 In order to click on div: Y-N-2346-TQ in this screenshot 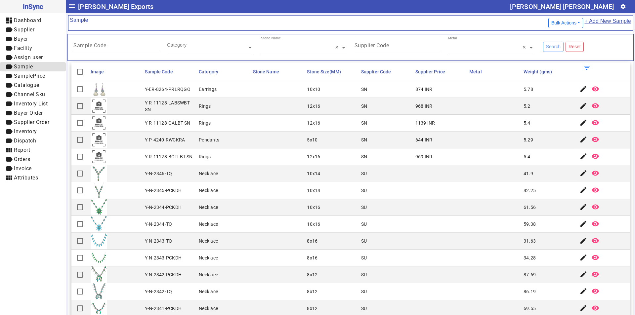, I will do `click(158, 174)`.